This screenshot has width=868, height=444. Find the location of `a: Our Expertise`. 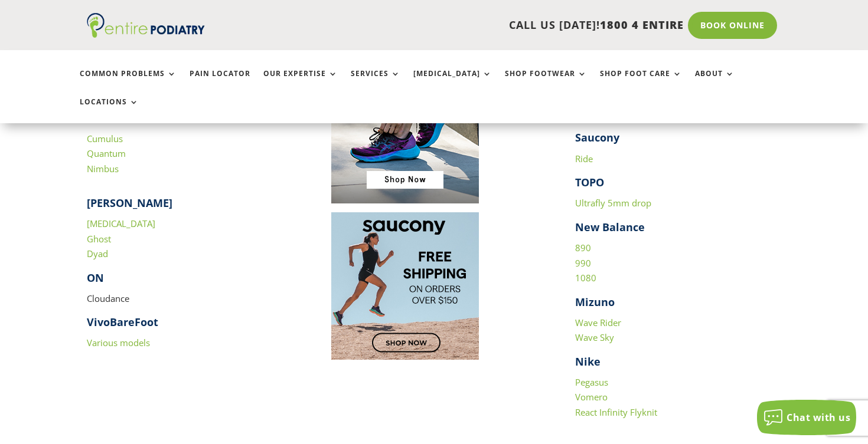

a: Our Expertise is located at coordinates (301, 82).